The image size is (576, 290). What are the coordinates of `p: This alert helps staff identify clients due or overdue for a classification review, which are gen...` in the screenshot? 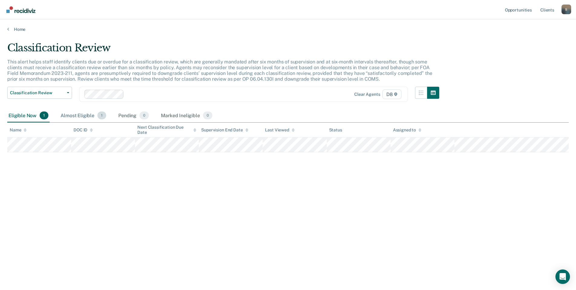 It's located at (220, 70).